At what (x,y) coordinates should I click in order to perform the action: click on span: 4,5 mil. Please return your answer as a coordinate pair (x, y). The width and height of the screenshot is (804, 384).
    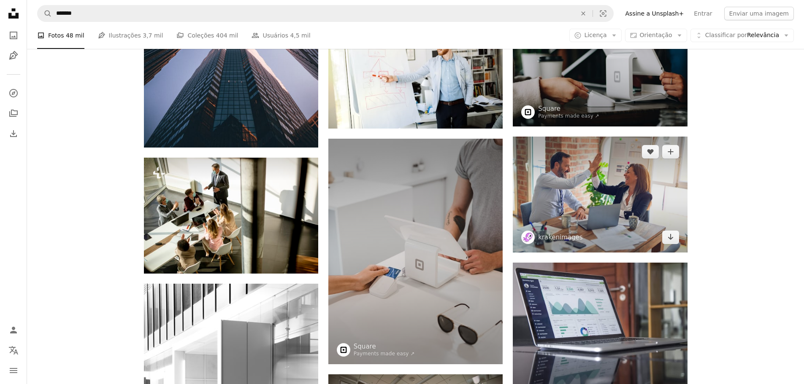
    Looking at the image, I should click on (300, 35).